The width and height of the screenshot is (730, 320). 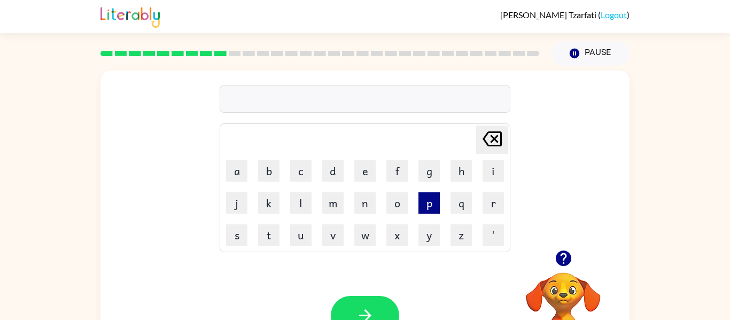 What do you see at coordinates (429, 203) in the screenshot?
I see `button: p` at bounding box center [429, 203].